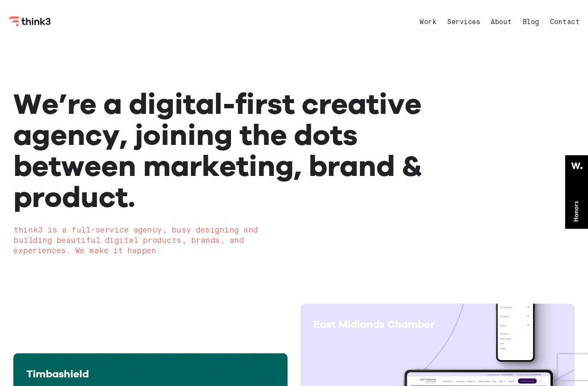 The image size is (588, 386). Describe the element at coordinates (531, 22) in the screenshot. I see `a: Blog` at that location.